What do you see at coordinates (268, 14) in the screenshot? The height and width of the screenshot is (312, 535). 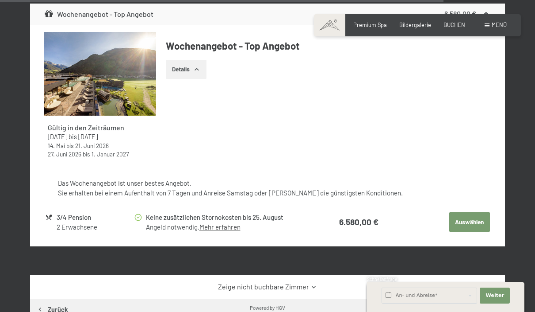 I see `div: Wochenangebot - Top Angebot6.580,00 €` at bounding box center [268, 14].